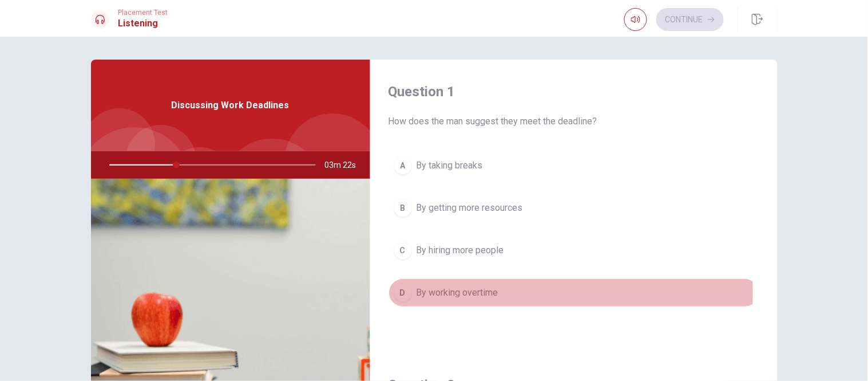 The image size is (868, 381). What do you see at coordinates (143, 24) in the screenshot?
I see `h1: Listening` at bounding box center [143, 24].